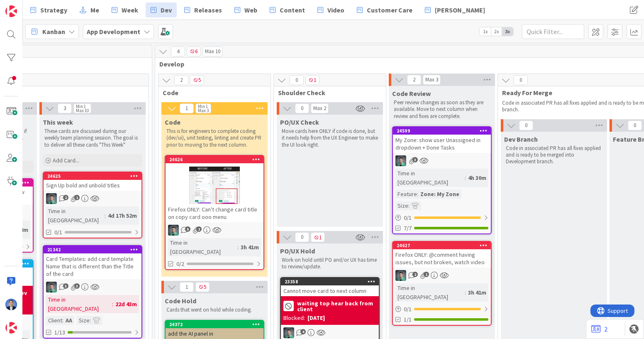 The image size is (644, 339). Describe the element at coordinates (92, 182) in the screenshot. I see `div: 24625Sign Up bold and unbold titles` at that location.